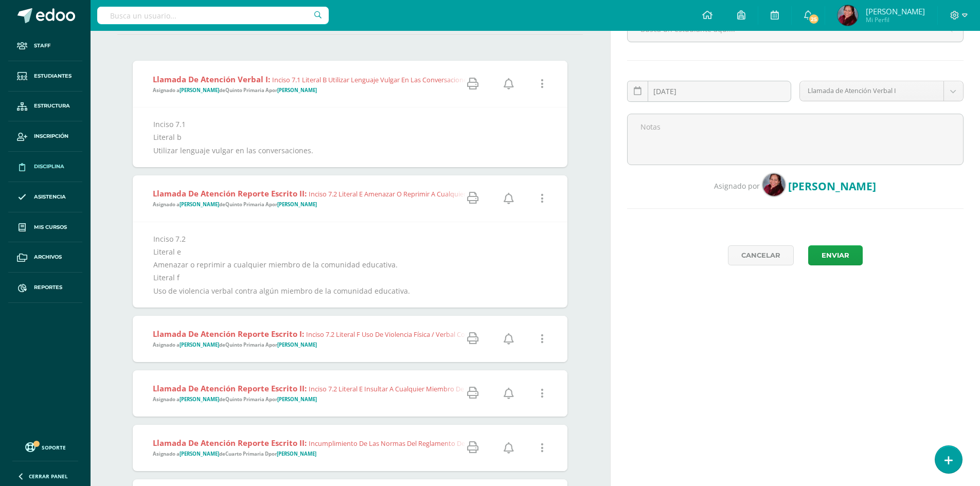 The width and height of the screenshot is (980, 486). What do you see at coordinates (895, 20) in the screenshot?
I see `span: Mi Perfil` at bounding box center [895, 20].